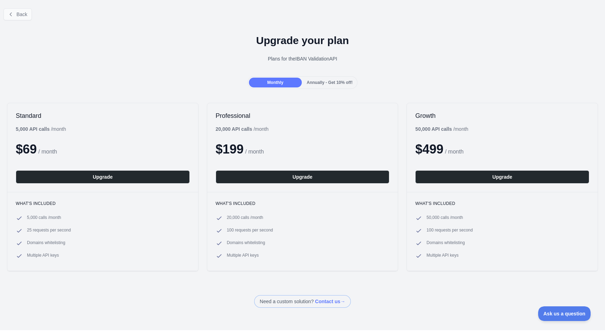 The image size is (605, 335). What do you see at coordinates (429, 149) in the screenshot?
I see `span: $ 499` at bounding box center [429, 149].